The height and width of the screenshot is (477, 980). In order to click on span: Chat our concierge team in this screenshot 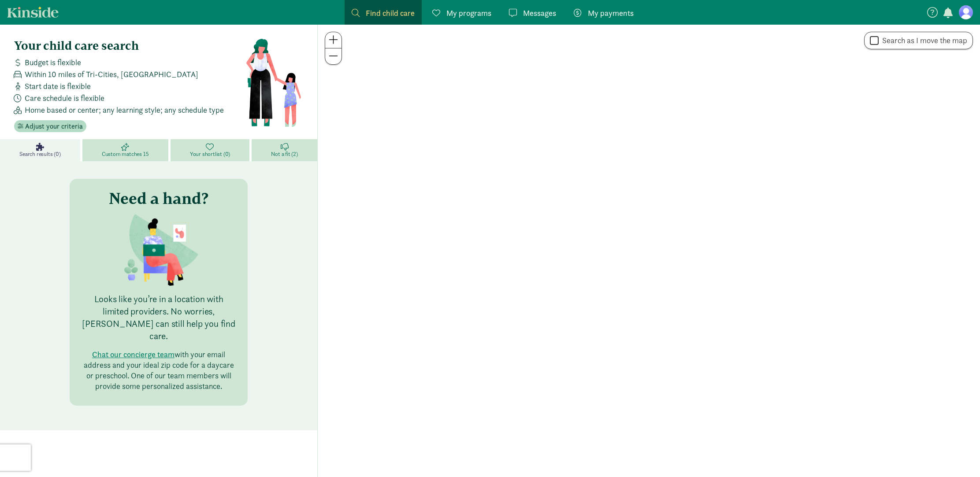, I will do `click(133, 354)`.